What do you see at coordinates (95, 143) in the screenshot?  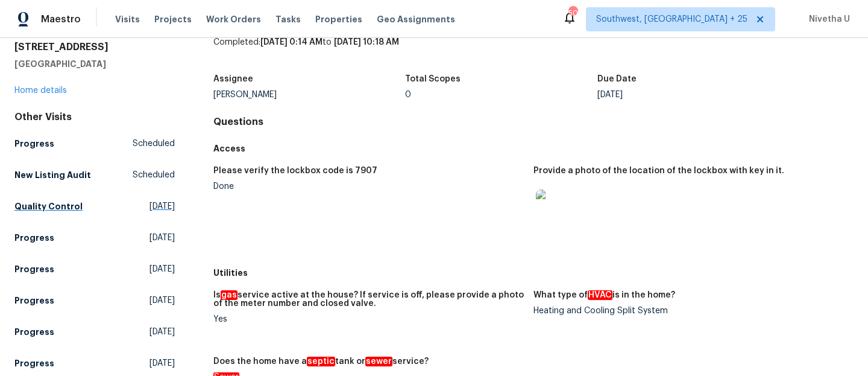 I see `a: ProgressScheduled` at bounding box center [95, 143].